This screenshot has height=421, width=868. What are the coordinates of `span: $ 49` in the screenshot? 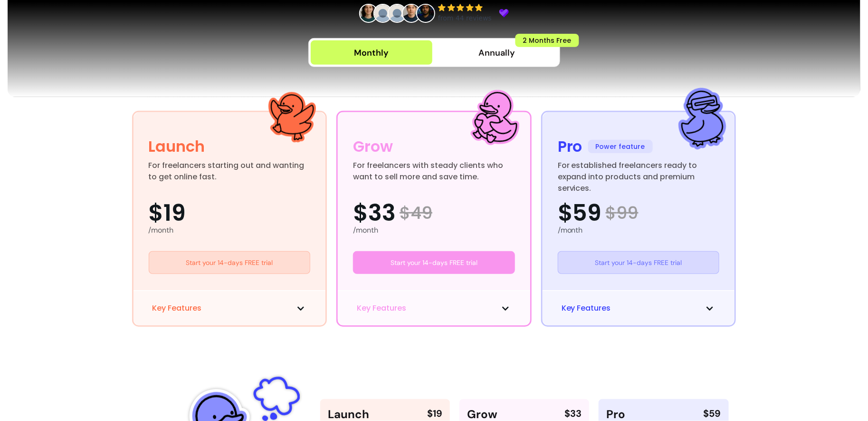 It's located at (416, 213).